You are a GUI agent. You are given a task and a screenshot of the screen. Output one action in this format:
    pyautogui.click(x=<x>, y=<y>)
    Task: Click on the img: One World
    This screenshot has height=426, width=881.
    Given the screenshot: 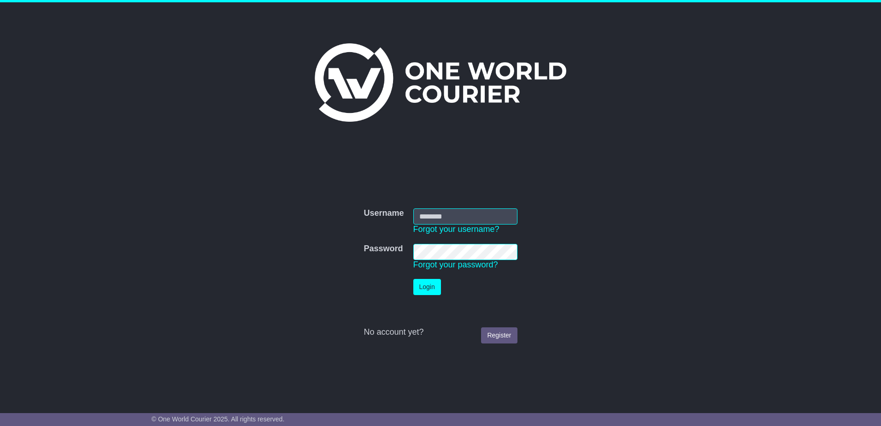 What is the action you would take?
    pyautogui.click(x=441, y=82)
    